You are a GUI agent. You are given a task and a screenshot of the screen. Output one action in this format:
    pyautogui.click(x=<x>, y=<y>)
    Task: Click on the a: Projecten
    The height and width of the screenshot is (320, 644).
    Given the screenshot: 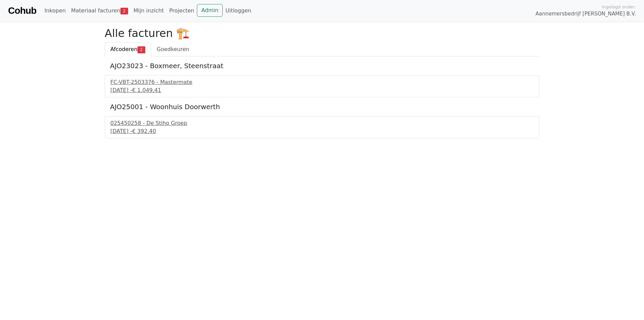 What is the action you would take?
    pyautogui.click(x=182, y=10)
    